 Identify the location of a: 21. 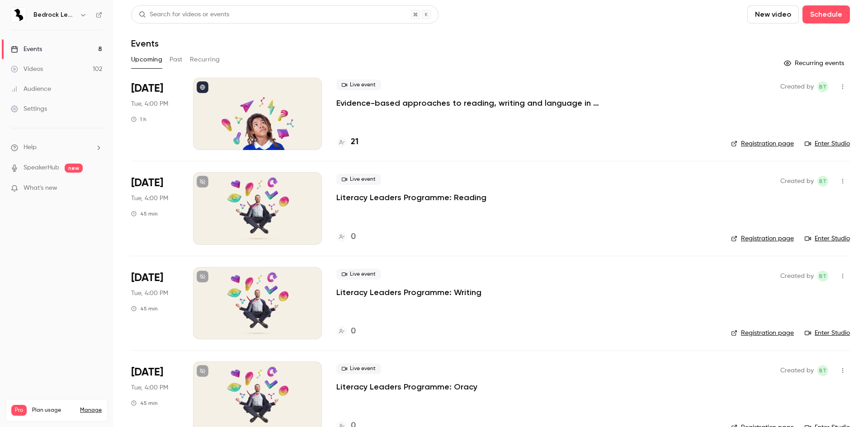
(348, 142).